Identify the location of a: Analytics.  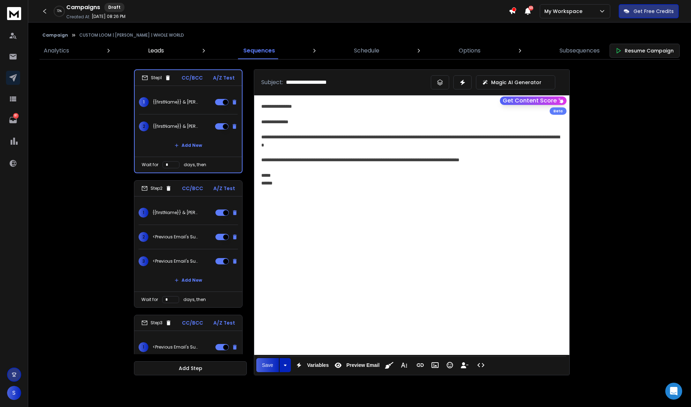
(56, 51).